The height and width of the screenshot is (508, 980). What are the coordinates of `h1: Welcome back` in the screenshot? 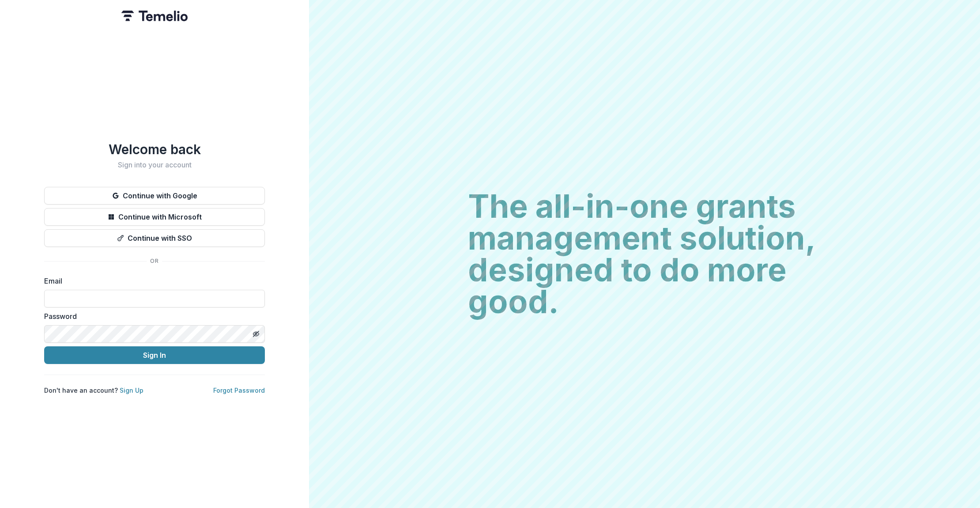 It's located at (155, 149).